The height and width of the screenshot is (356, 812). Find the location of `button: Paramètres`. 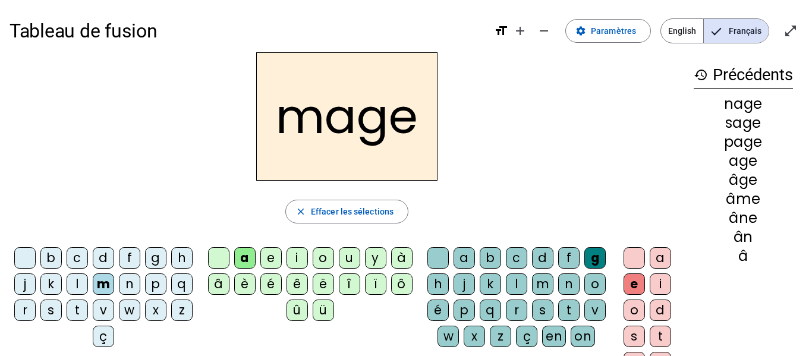

button: Paramètres is located at coordinates (608, 31).